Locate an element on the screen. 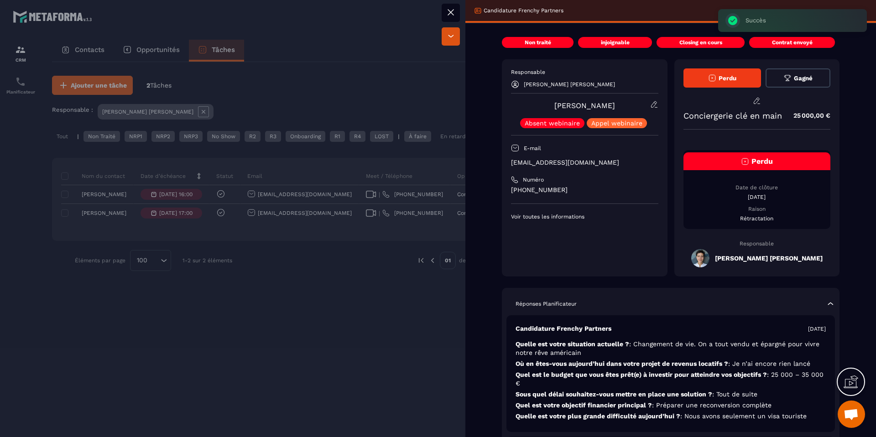 The width and height of the screenshot is (876, 437). p: 25 000,00 € is located at coordinates (807, 115).